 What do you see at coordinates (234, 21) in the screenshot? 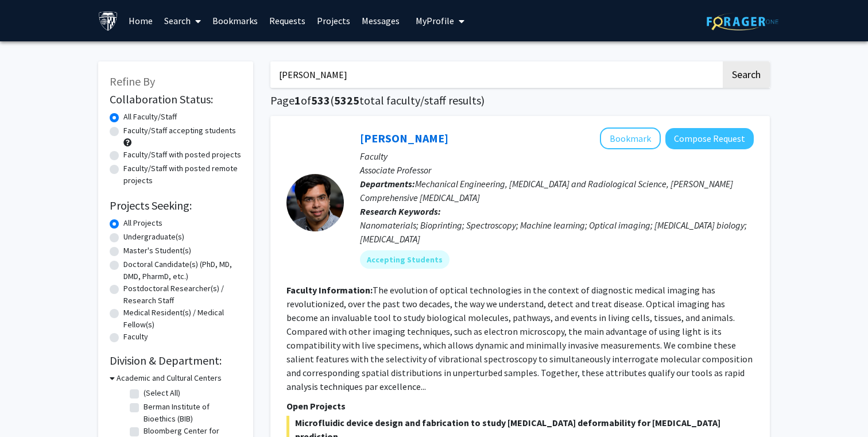
I see `a: Bookmarks` at bounding box center [234, 21].